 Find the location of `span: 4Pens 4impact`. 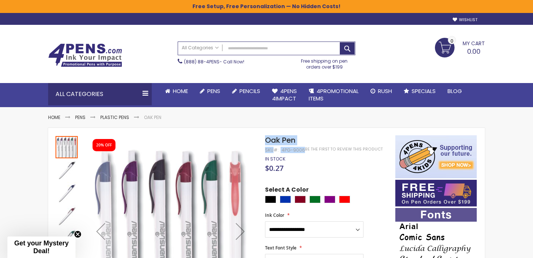

span: 4Pens 4impact is located at coordinates (284, 94).